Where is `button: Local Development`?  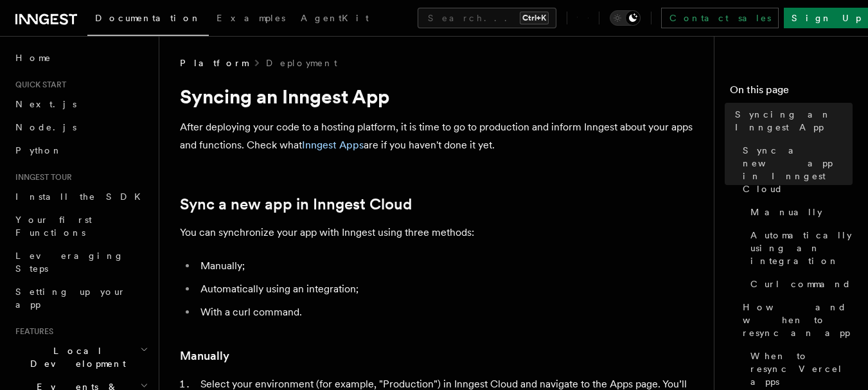 button: Local Development is located at coordinates (80, 357).